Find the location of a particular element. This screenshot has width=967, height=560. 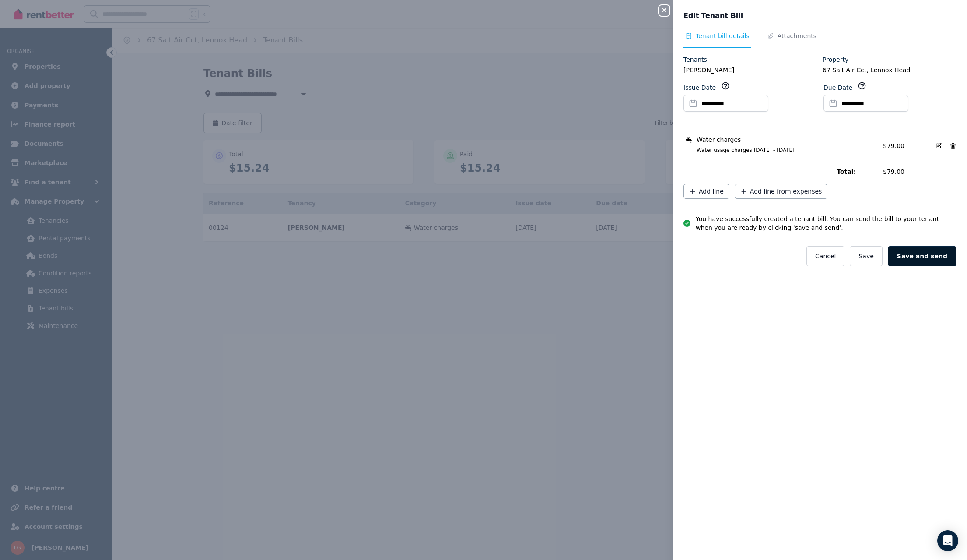

span: Add line from expenses is located at coordinates (786, 191).